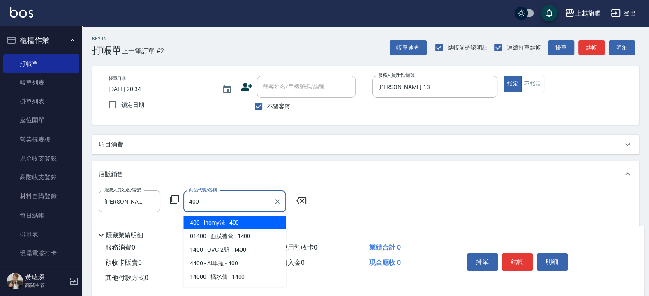 This screenshot has width=649, height=296. What do you see at coordinates (468, 48) in the screenshot?
I see `span: 結帳前確認明細` at bounding box center [468, 48].